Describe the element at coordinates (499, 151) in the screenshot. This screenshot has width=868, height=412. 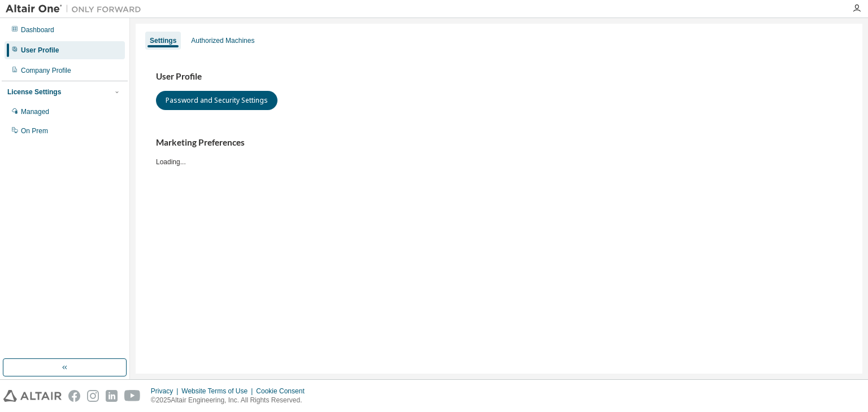
I see `div: Loading...` at that location.